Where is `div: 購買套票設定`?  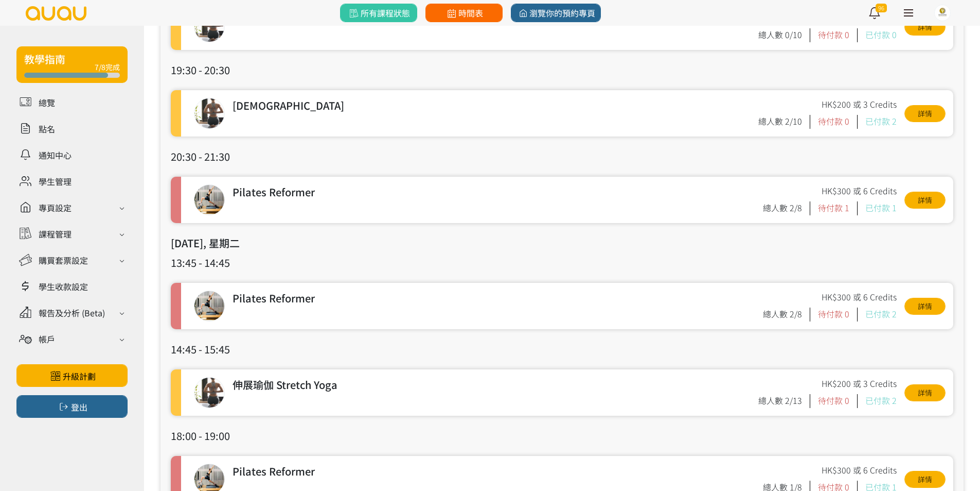
div: 購買套票設定 is located at coordinates (63, 260).